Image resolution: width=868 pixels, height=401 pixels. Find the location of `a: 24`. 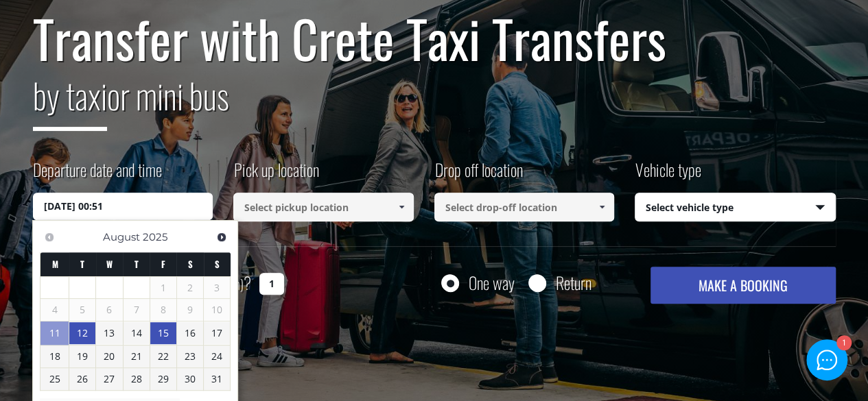

a: 24 is located at coordinates (217, 356).